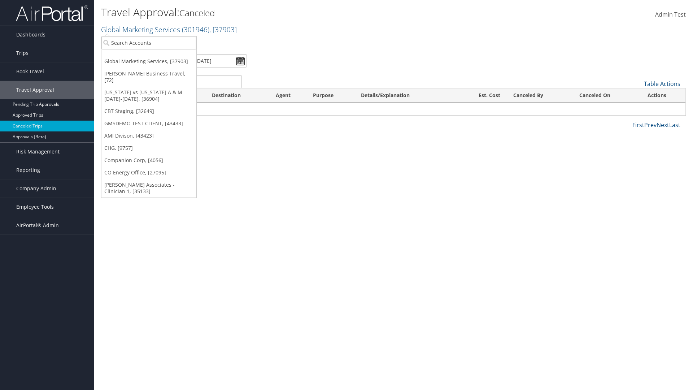  Describe the element at coordinates (149, 43) in the screenshot. I see `input: Search Accounts` at that location.